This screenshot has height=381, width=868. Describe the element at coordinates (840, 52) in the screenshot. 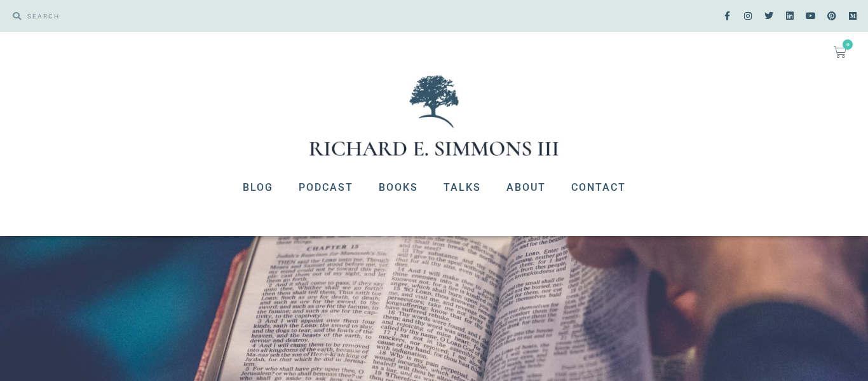

I see `a: 0` at that location.